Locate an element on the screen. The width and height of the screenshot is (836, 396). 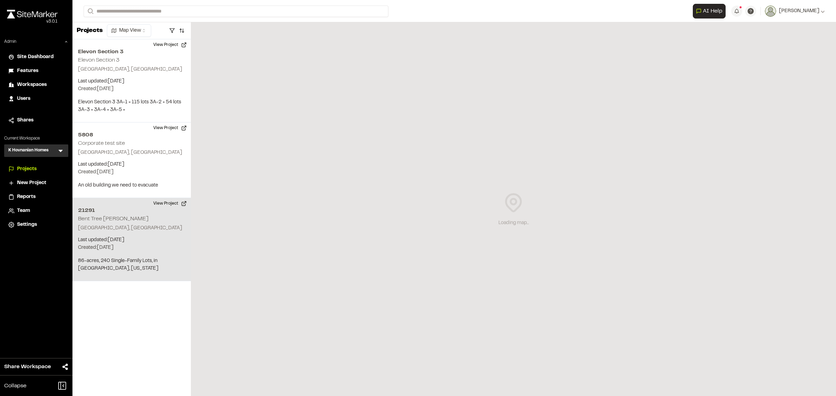
span: Projects is located at coordinates (27, 169).